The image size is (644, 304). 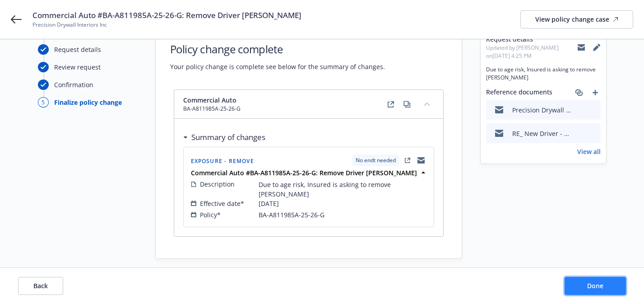 What do you see at coordinates (210, 215) in the screenshot?
I see `span: Policy*` at bounding box center [210, 215].